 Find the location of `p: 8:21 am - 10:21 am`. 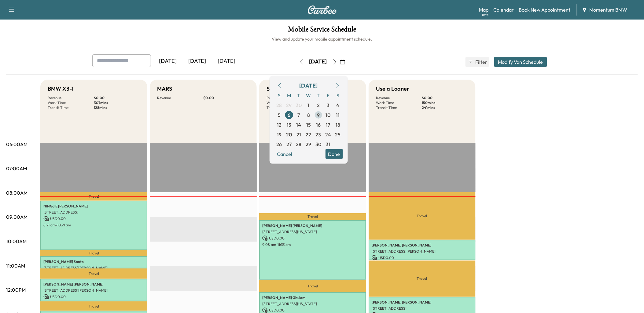

p: 8:21 am - 10:21 am is located at coordinates (94, 225).